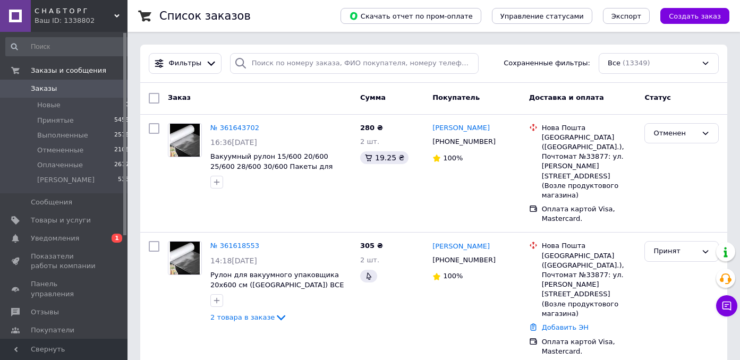 The image size is (740, 360). What do you see at coordinates (542, 16) in the screenshot?
I see `button: Управление статусами` at bounding box center [542, 16].